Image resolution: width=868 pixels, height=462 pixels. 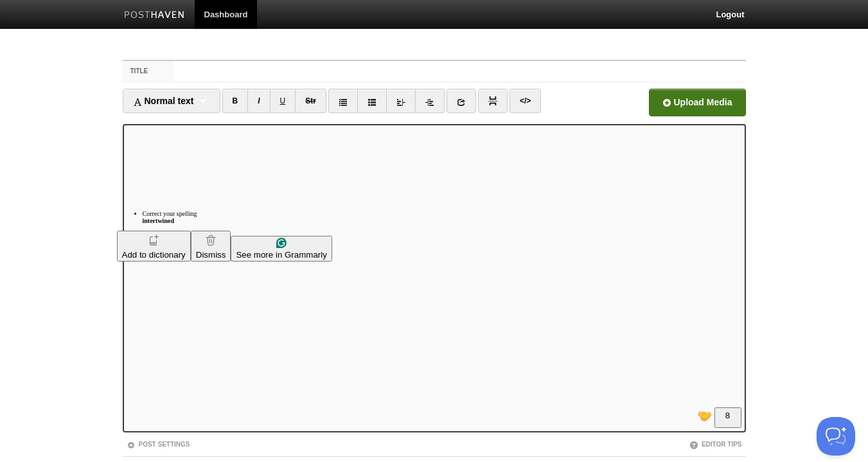 I want to click on span: Normal text, so click(x=163, y=101).